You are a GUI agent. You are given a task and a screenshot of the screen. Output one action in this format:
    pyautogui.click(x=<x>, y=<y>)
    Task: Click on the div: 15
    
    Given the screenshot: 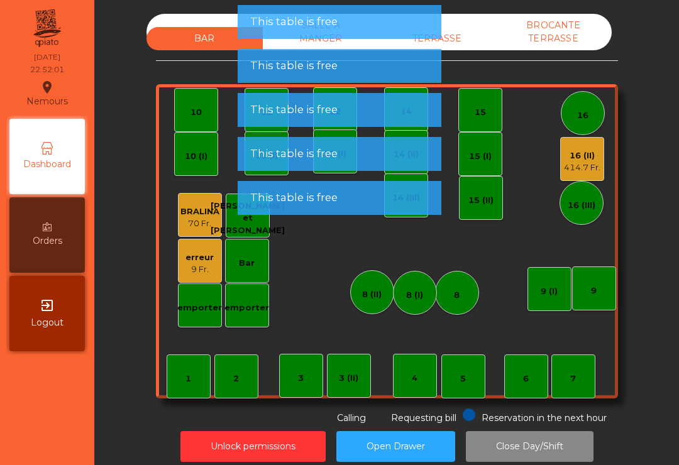 What is the action you would take?
    pyautogui.click(x=480, y=113)
    